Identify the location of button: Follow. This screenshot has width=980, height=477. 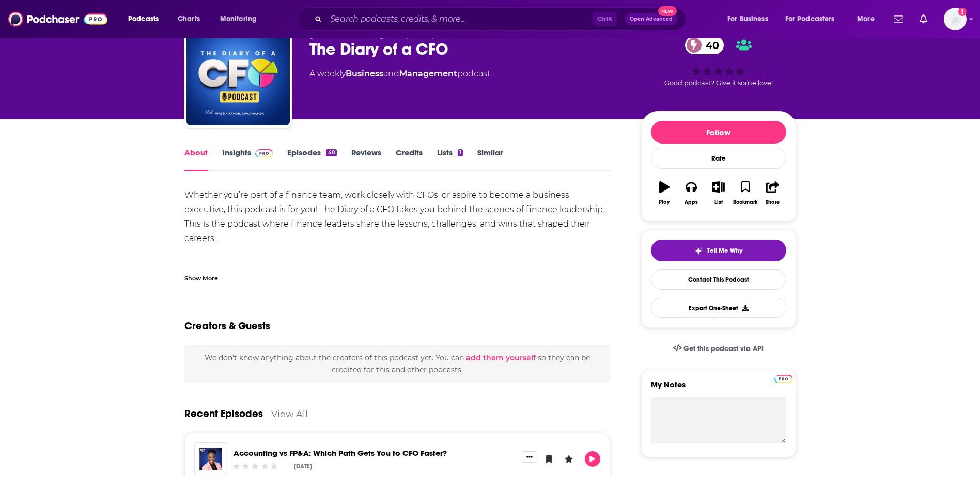
(719, 132).